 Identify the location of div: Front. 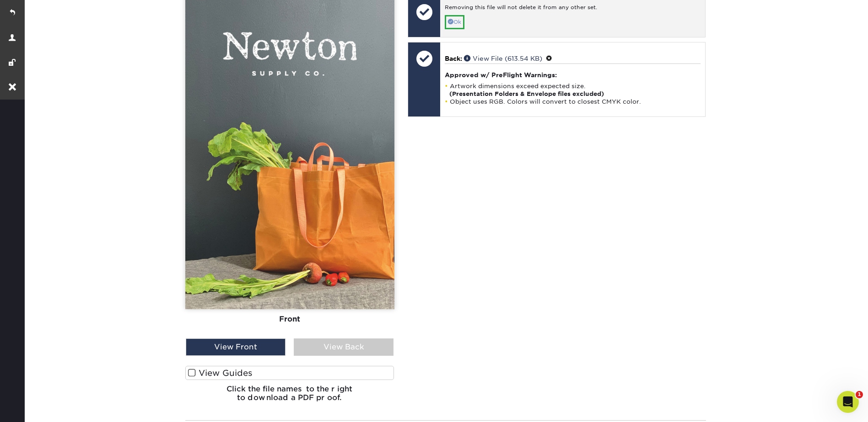
(290, 320).